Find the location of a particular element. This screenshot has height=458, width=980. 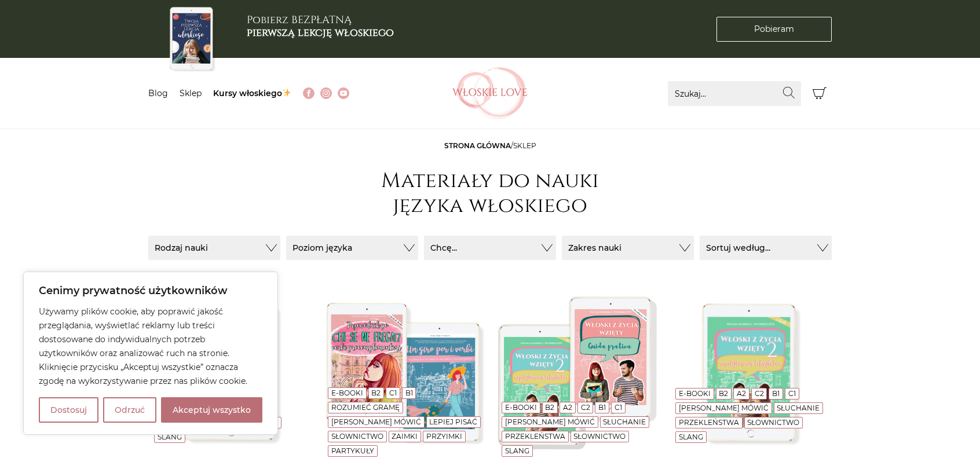

h3: Pobierz BEZPŁATNĄ is located at coordinates (320, 26).